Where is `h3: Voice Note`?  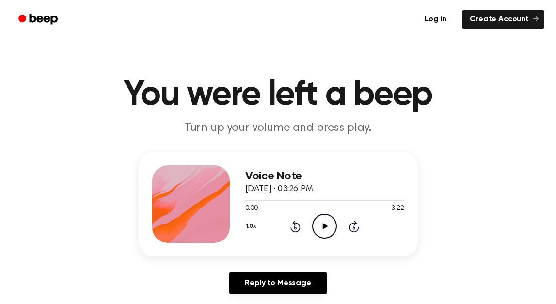 h3: Voice Note is located at coordinates (325, 176).